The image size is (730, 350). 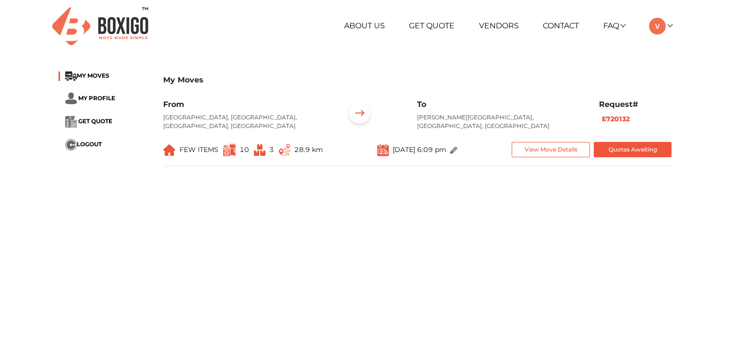 I want to click on span: GET QUOTE, so click(x=95, y=121).